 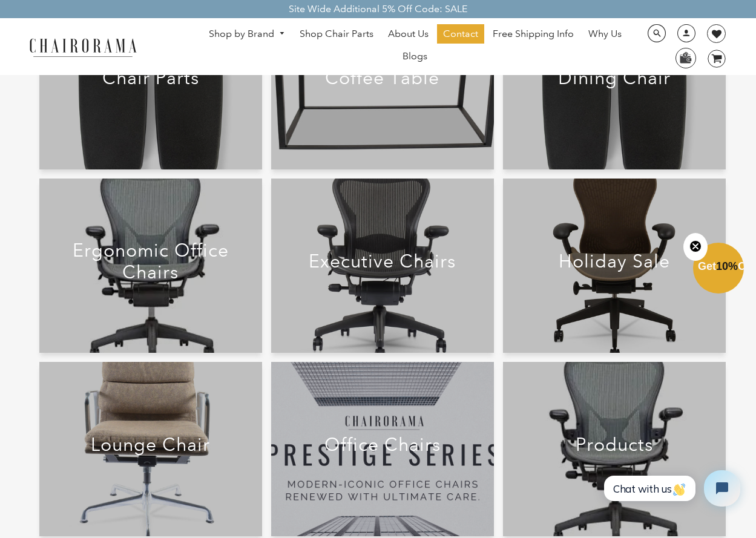 What do you see at coordinates (415, 47) in the screenshot?
I see `nav: DesktopNavigation` at bounding box center [415, 47].